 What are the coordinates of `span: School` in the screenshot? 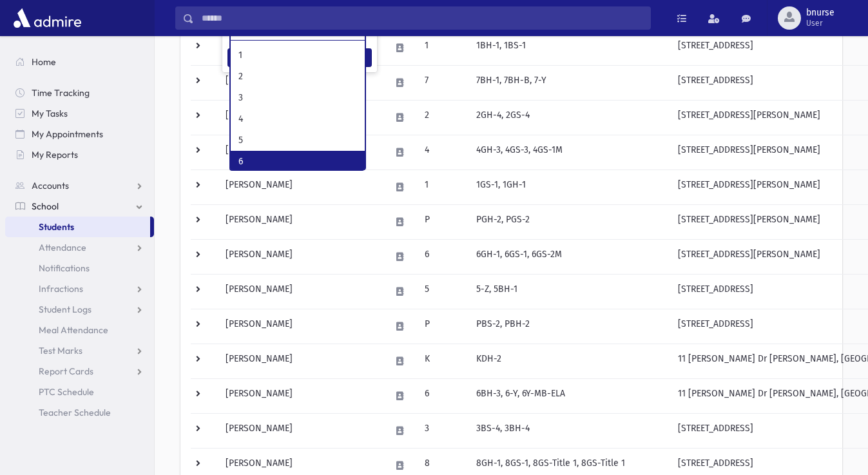 It's located at (45, 206).